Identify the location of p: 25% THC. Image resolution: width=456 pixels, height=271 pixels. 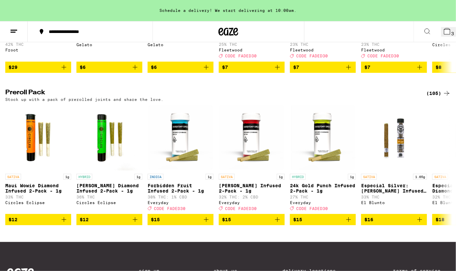
(252, 44).